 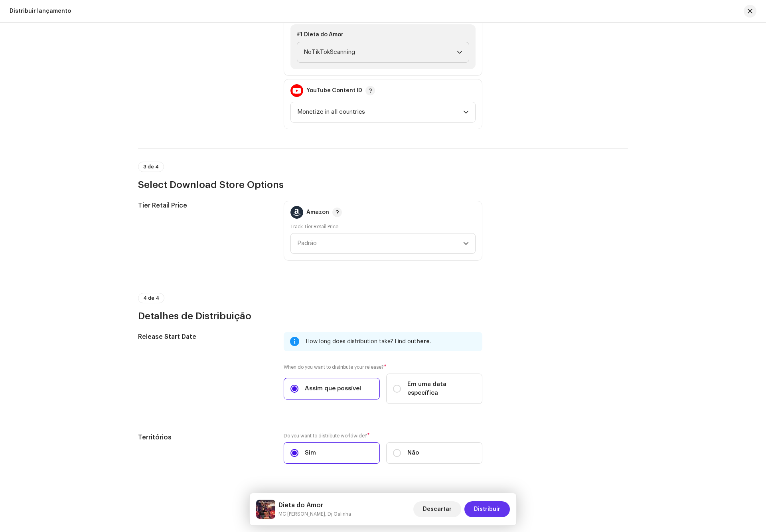 I want to click on label: Track Tier Retail Price, so click(x=315, y=227).